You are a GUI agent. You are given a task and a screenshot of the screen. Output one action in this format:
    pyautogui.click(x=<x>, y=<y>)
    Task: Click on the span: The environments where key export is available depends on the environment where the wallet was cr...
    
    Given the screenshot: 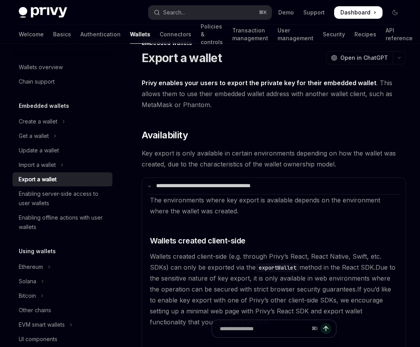 What is the action you would take?
    pyautogui.click(x=265, y=206)
    